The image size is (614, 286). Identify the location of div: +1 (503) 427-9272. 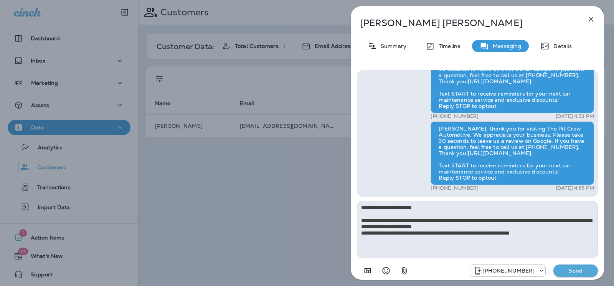
(507, 270).